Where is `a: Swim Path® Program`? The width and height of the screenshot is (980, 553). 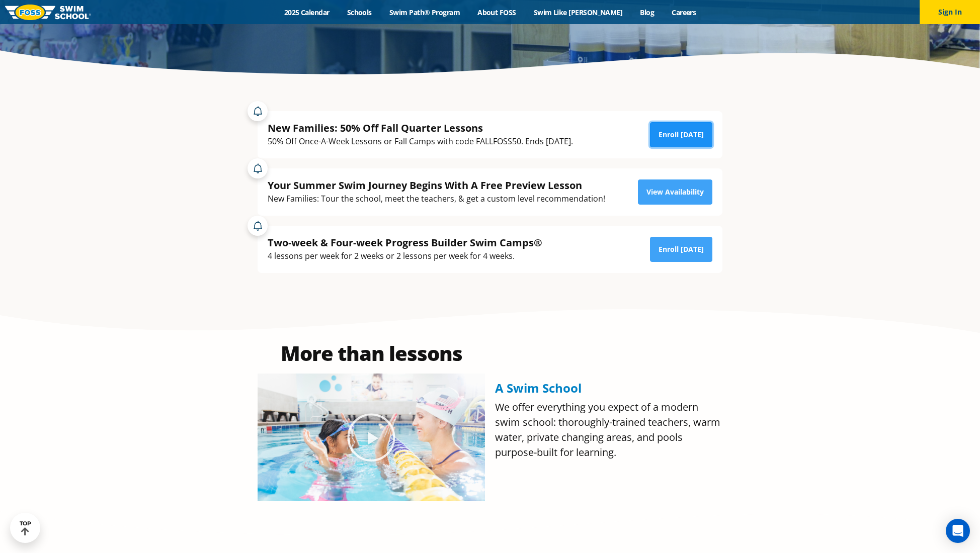
a: Swim Path® Program is located at coordinates (424, 12).